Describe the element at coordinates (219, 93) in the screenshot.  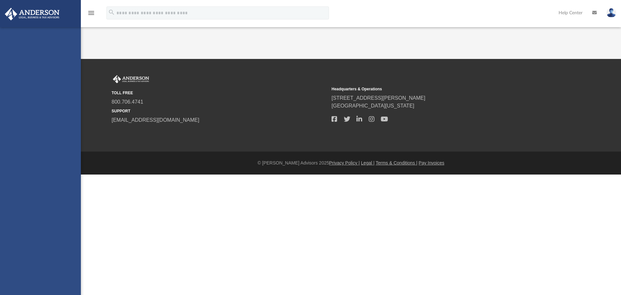
I see `small: TOLL FREE` at that location.